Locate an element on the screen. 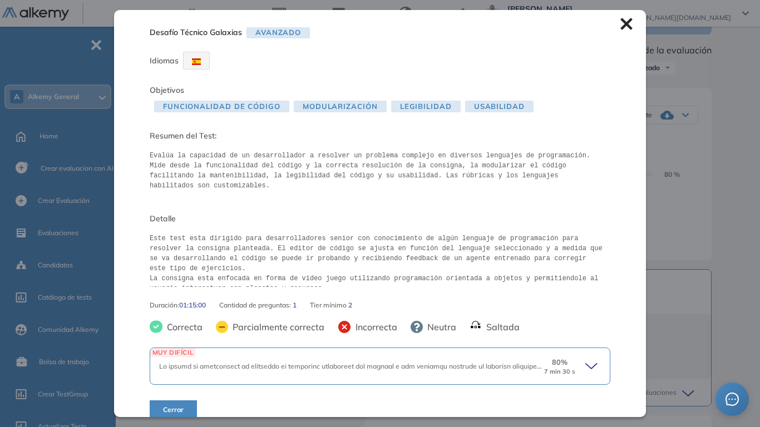 This screenshot has width=760, height=427. span: Cerrar is located at coordinates (173, 410).